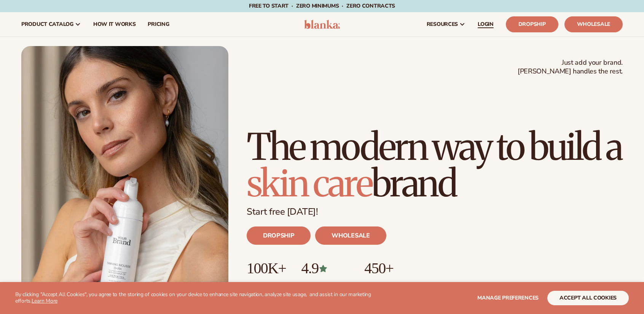  What do you see at coordinates (125, 177) in the screenshot?
I see `img: Blanka hero private label beauty Female holding tanning mousse` at bounding box center [125, 177].